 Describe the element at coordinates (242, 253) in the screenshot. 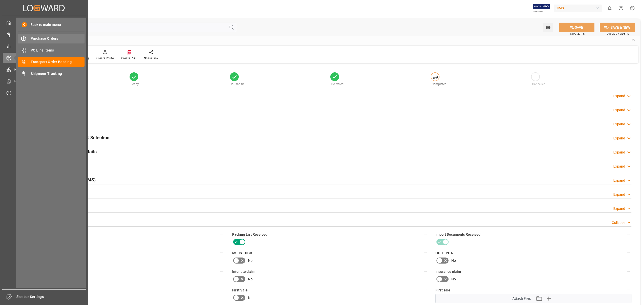

I see `span: MSDS - DGR` at that location.